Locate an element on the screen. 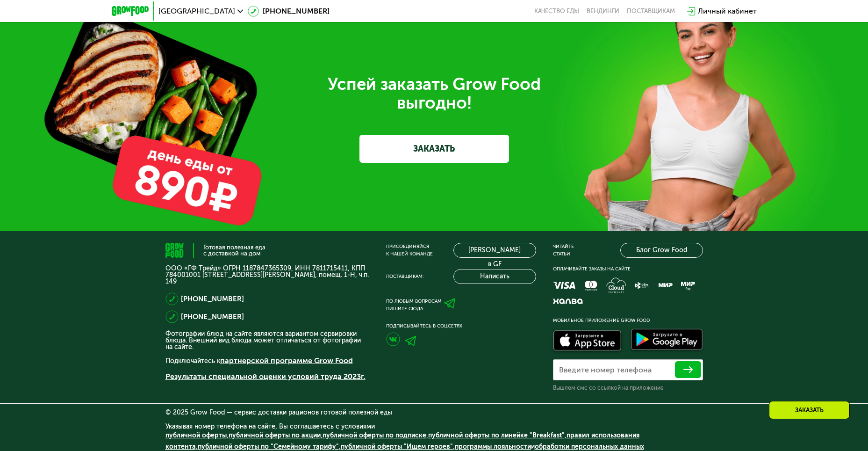 The image size is (868, 451). a: публичной оферты по акции is located at coordinates (274, 435).